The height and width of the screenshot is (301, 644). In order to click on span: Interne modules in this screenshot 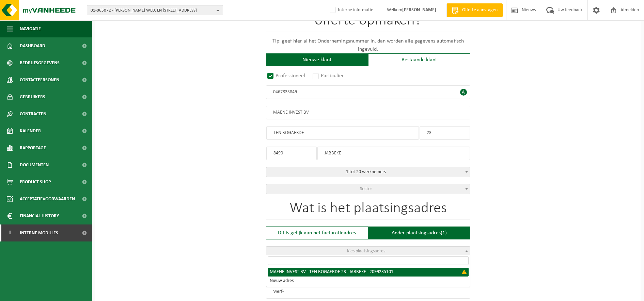, I will do `click(39, 233)`.